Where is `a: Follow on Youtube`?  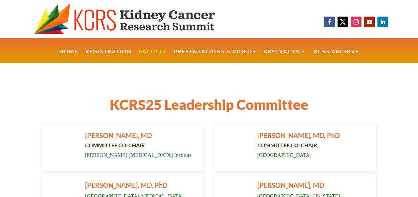
a: Follow on Youtube is located at coordinates (369, 22).